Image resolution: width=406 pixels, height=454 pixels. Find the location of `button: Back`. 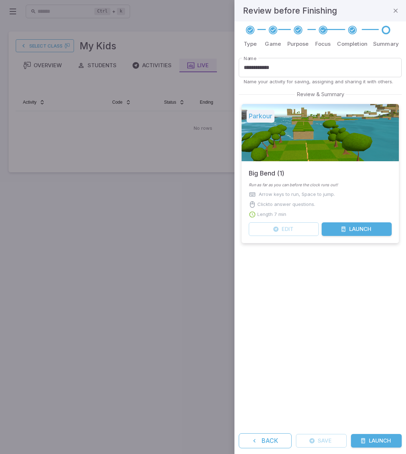

button: Back is located at coordinates (265, 440).